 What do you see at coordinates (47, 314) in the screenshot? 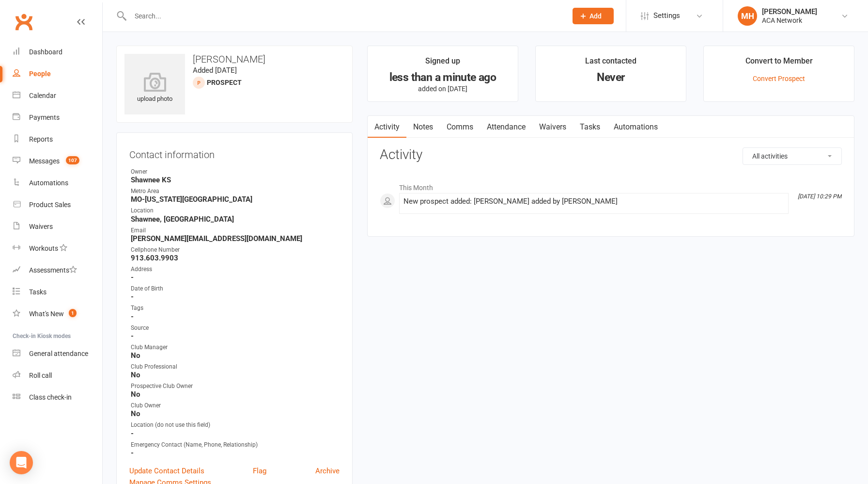
I see `div: What's New` at bounding box center [47, 314].